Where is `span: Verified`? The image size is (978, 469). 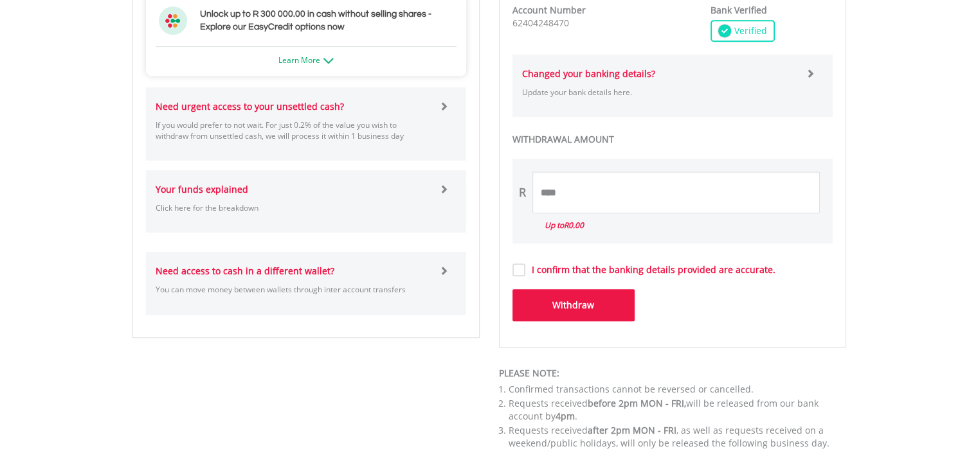
span: Verified is located at coordinates (749, 31).